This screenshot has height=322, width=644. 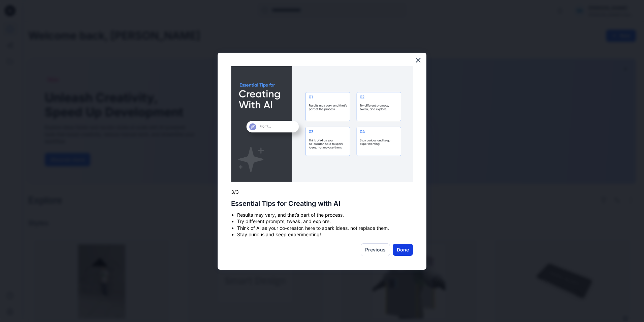 What do you see at coordinates (325, 228) in the screenshot?
I see `li: Think of AI as your co-creator, here to spark ideas, not replace them.` at bounding box center [325, 228].